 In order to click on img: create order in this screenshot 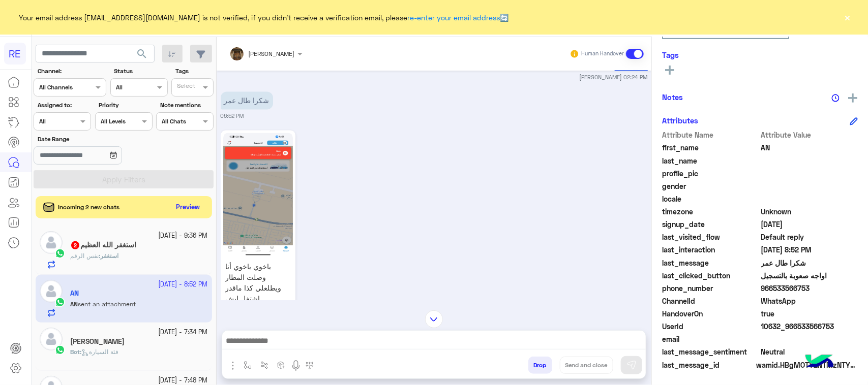, I will do `click(282, 366)`.